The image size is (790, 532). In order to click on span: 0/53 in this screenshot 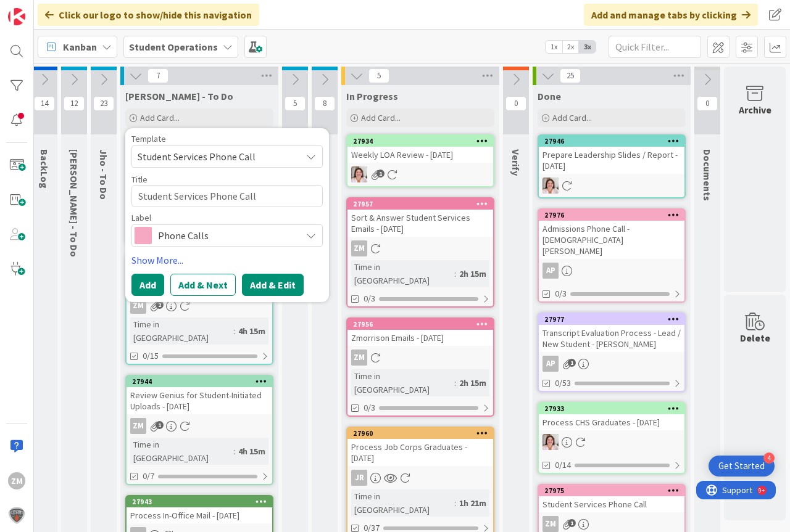, I will do `click(563, 383)`.